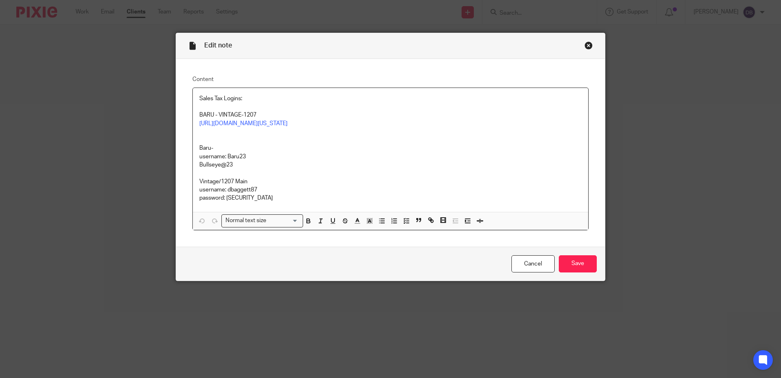  Describe the element at coordinates (391, 190) in the screenshot. I see `p: username: dbaggett87` at that location.